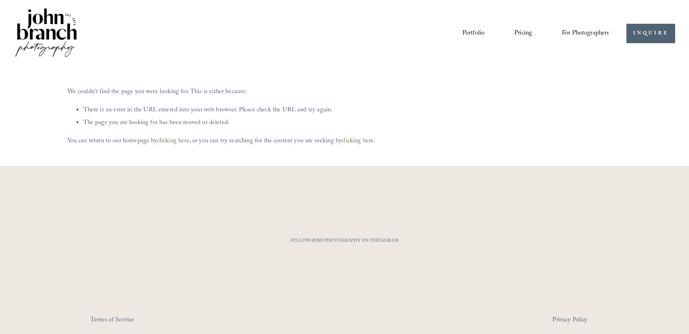 Image resolution: width=689 pixels, height=334 pixels. I want to click on img: John Branch IV Photography, so click(46, 33).